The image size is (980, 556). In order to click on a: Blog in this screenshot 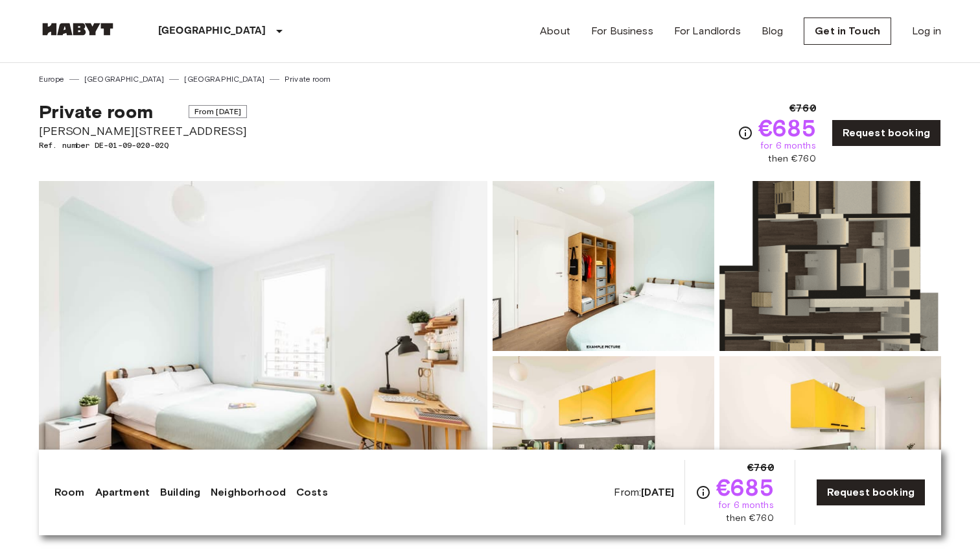, I will do `click(772, 31)`.